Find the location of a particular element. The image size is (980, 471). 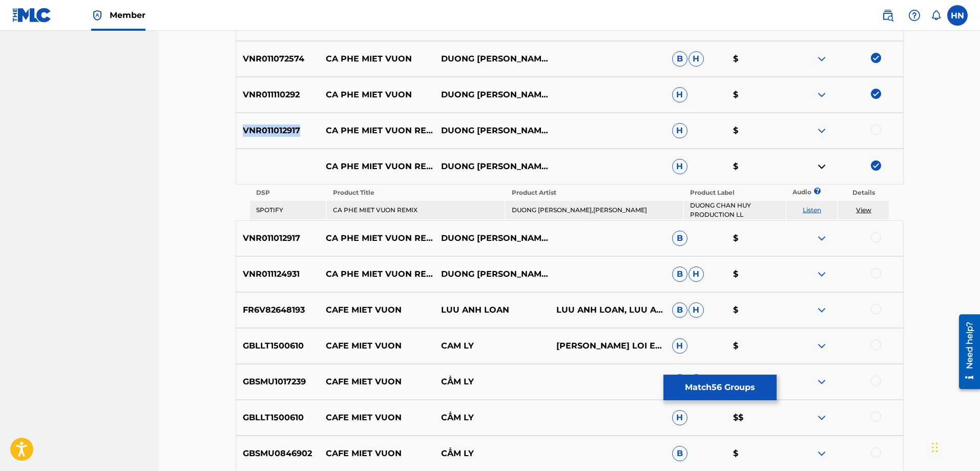

a: View is located at coordinates (864, 209).